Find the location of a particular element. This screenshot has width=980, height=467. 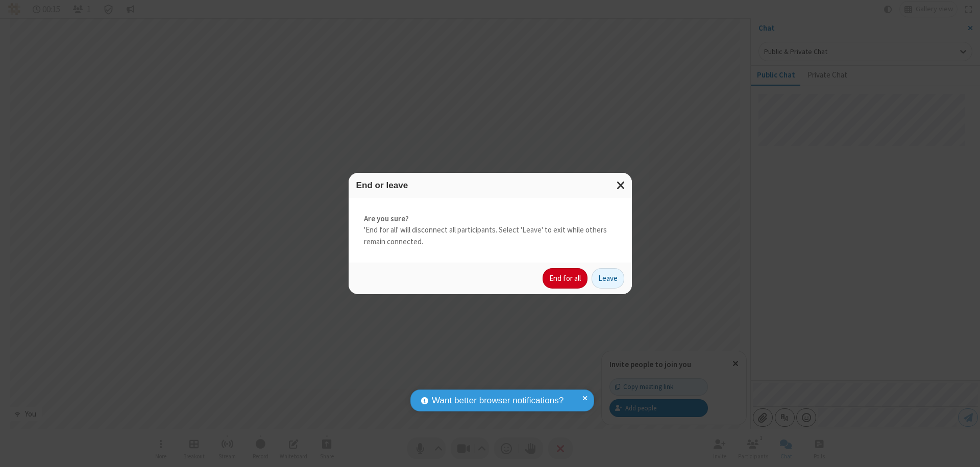

strong: Are you sure? is located at coordinates (490, 219).